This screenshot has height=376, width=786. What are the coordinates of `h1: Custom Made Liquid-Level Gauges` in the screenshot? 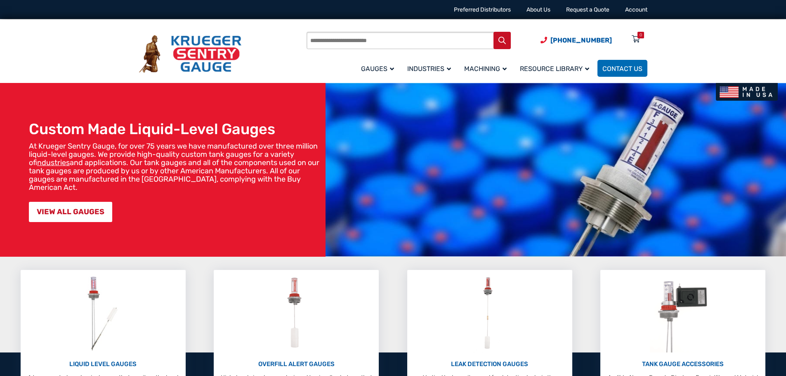 It's located at (175, 129).